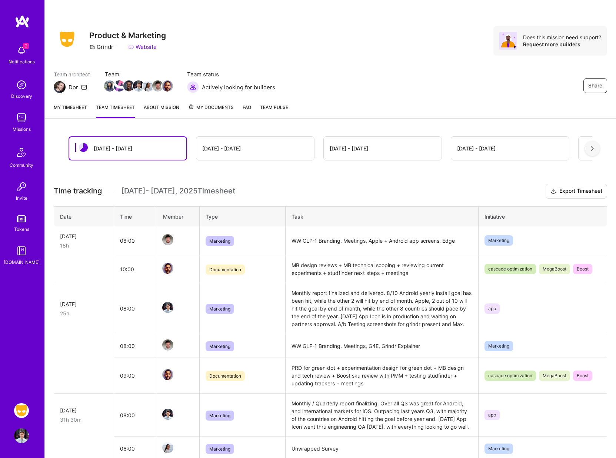 The width and height of the screenshot is (616, 458). Describe the element at coordinates (83, 147) in the screenshot. I see `img: status icon` at that location.